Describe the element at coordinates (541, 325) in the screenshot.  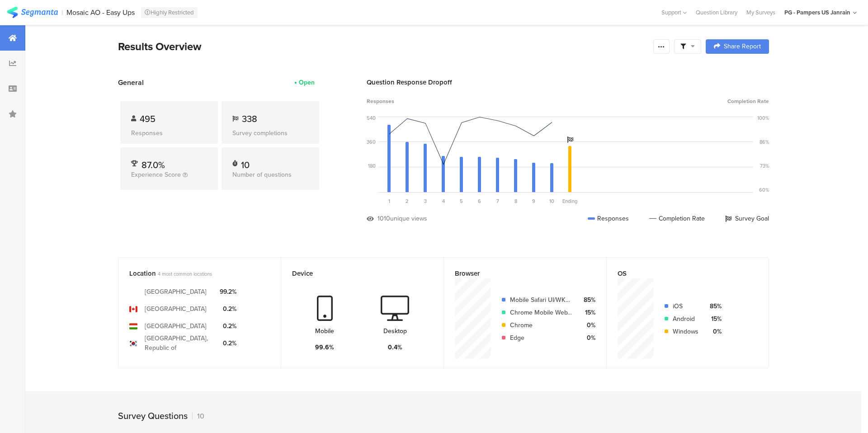
I see `div: Chrome` at that location.